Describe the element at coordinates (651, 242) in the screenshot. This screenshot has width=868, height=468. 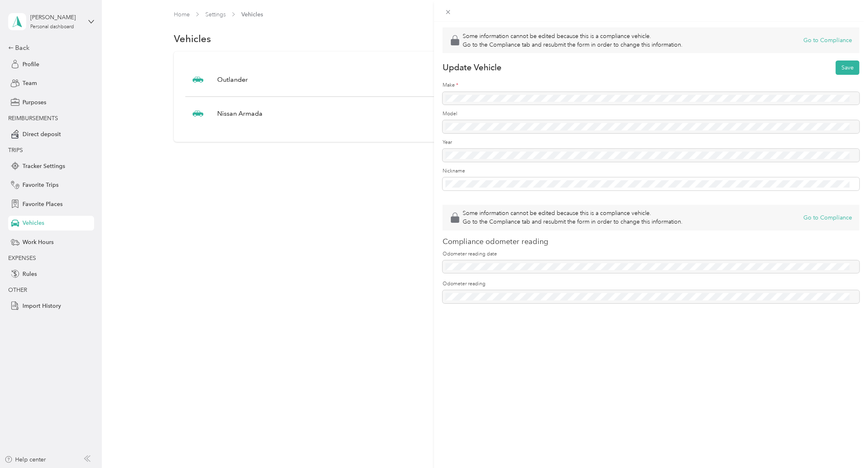
I see `h1: Compliance odometer reading` at that location.